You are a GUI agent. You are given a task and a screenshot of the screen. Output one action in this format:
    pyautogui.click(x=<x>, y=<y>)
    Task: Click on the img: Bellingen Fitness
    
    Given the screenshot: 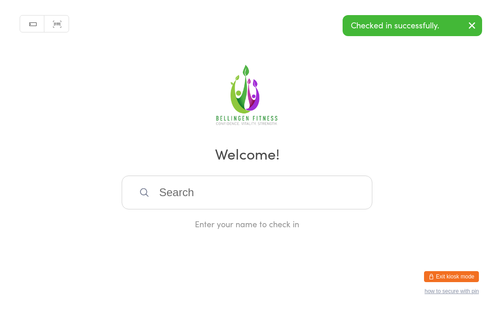 What is the action you would take?
    pyautogui.click(x=247, y=96)
    